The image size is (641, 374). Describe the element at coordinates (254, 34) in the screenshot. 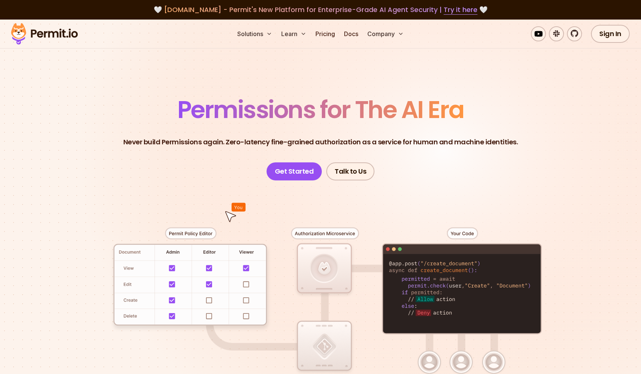

I see `button: Solutions` at that location.